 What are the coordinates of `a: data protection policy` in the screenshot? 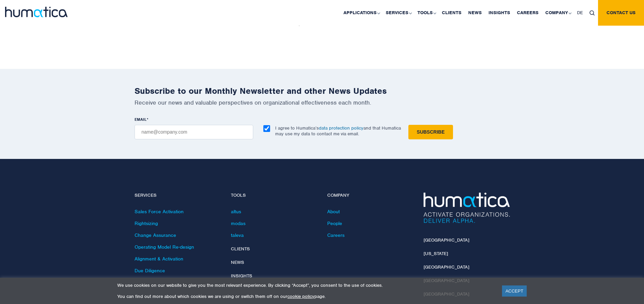 It's located at (341, 128).